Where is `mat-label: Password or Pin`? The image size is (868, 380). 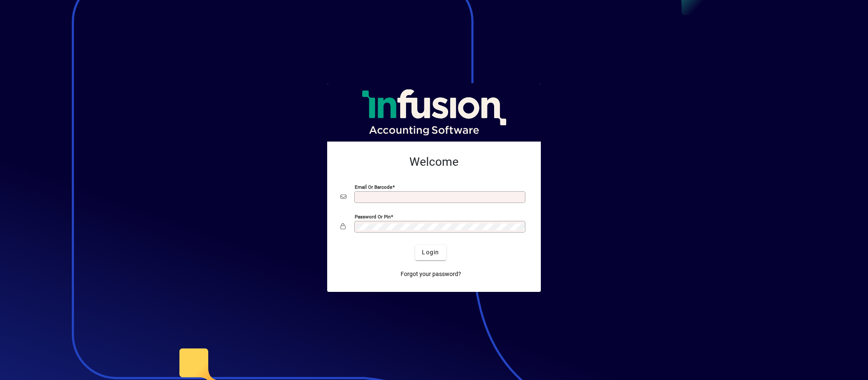
mat-label: Password or Pin is located at coordinates (372, 216).